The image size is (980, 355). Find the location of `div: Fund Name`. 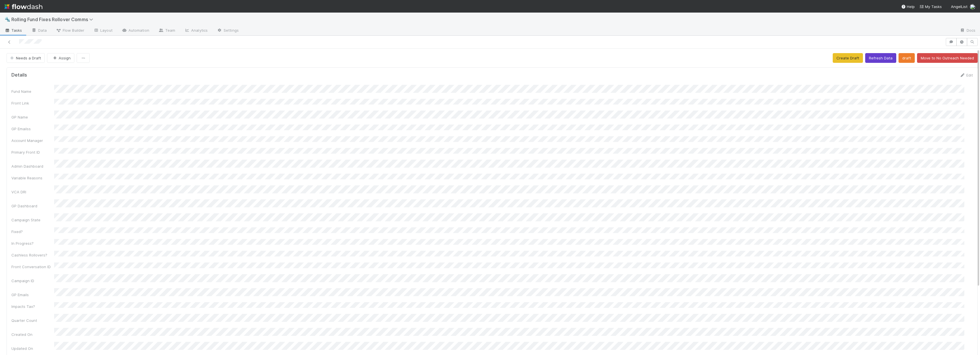

div: Fund Name is located at coordinates (33, 92).